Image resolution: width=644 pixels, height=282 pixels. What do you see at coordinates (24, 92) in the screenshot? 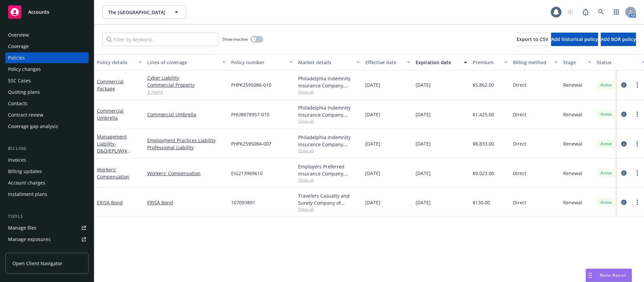
I see `div: Quoting plans` at bounding box center [24, 92].